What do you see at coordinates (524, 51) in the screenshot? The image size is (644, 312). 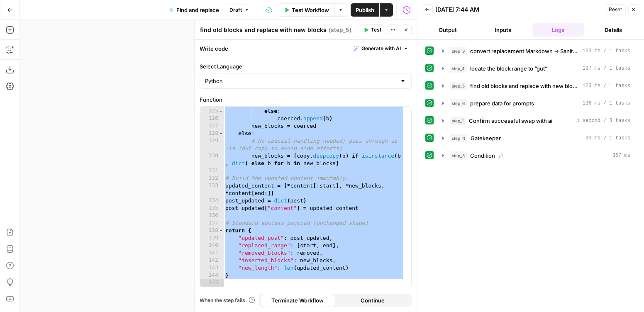 I see `span: convert replacement Markdown → Sanity Portable Text blocks` at bounding box center [524, 51].